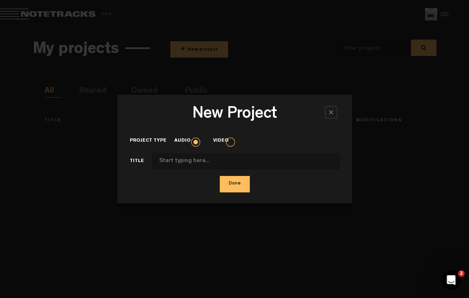  What do you see at coordinates (234, 116) in the screenshot?
I see `h3: New Project` at bounding box center [234, 116].